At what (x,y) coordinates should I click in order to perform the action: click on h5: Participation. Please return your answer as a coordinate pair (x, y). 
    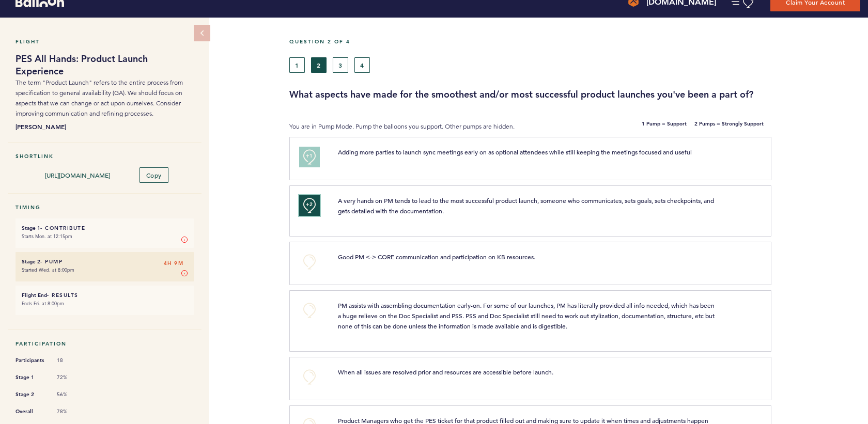
    Looking at the image, I should click on (104, 344).